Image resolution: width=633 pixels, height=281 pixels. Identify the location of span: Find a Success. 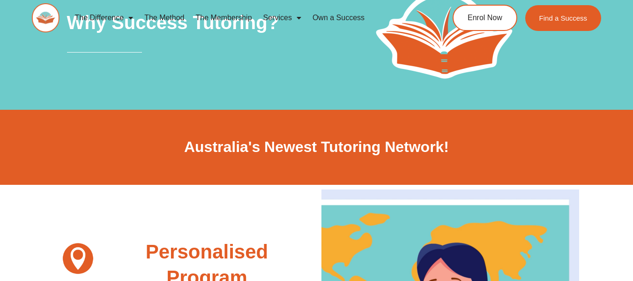
(563, 18).